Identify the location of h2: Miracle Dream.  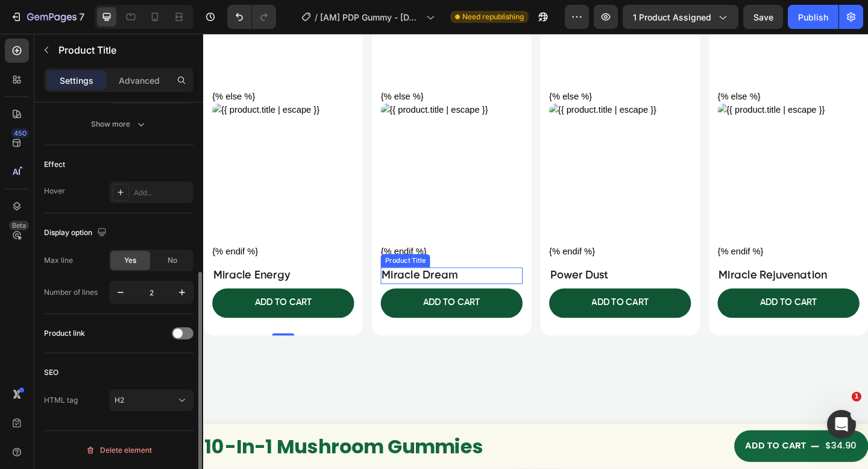
(270, 264).